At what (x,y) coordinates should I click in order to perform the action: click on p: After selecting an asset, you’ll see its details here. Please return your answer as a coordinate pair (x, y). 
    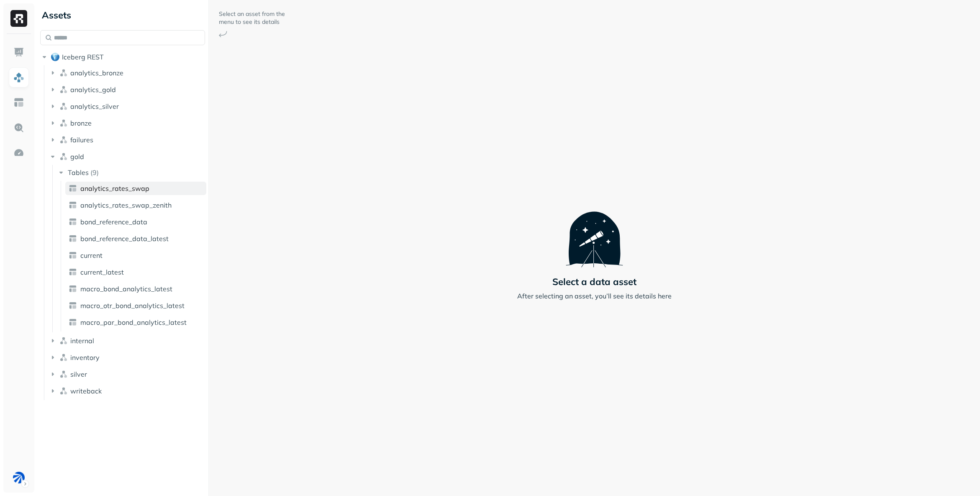
    Looking at the image, I should click on (594, 296).